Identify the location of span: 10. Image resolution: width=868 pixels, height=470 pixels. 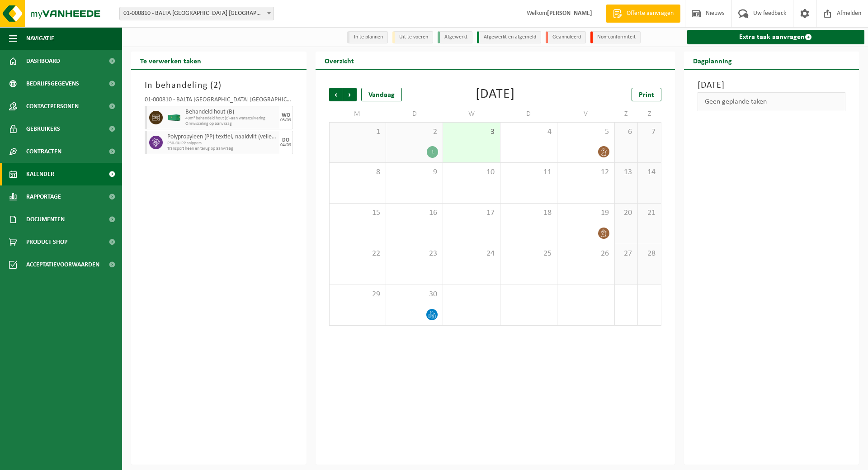
(471, 173).